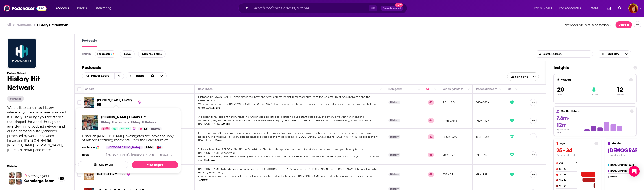  What do you see at coordinates (285, 133) in the screenshot?
I see `span: From long-lost Viking ships to kings buried in unexpected places; from murders and power politics...` at bounding box center [285, 133].